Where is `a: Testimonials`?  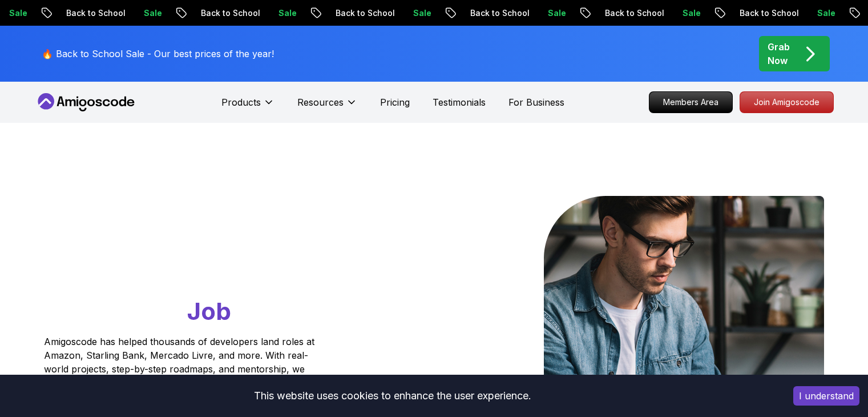 a: Testimonials is located at coordinates (459, 102).